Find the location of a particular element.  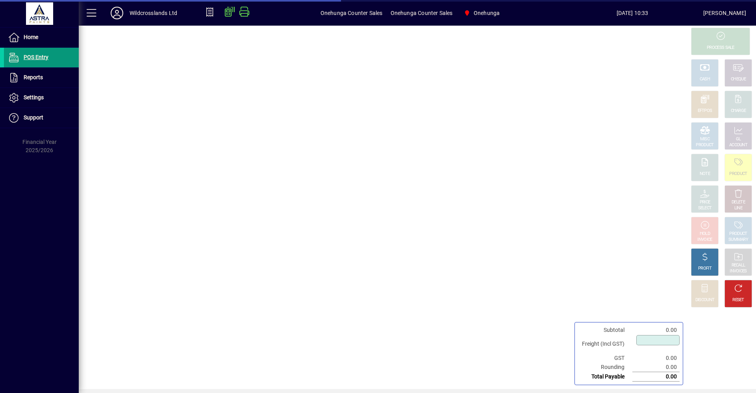

div: ACCOUNT is located at coordinates (739, 145).